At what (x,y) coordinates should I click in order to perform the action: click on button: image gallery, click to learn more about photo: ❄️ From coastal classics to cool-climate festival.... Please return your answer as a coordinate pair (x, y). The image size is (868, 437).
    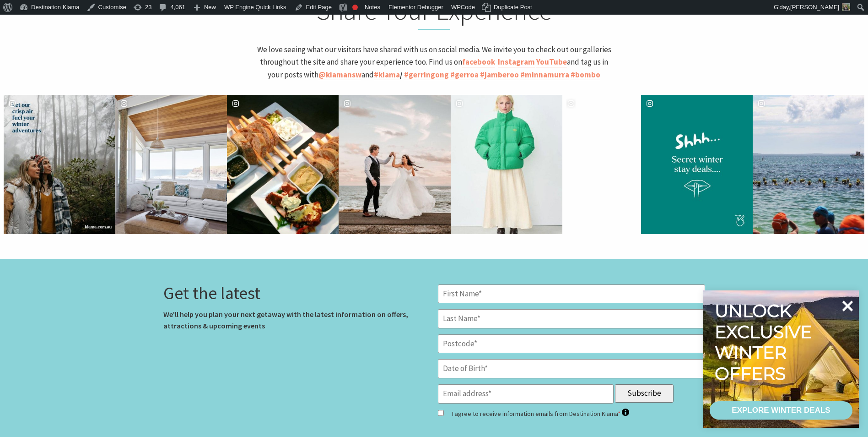
    Looking at the image, I should click on (395, 164).